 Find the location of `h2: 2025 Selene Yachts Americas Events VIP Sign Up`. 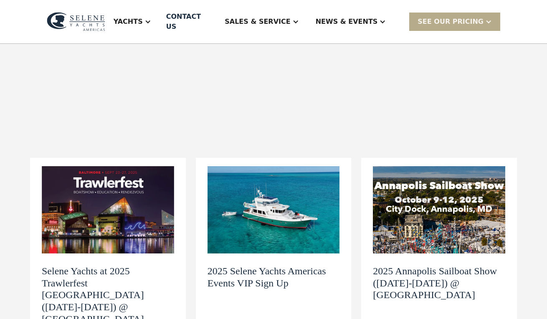

h2: 2025 Selene Yachts Americas Events VIP Sign Up is located at coordinates (274, 277).